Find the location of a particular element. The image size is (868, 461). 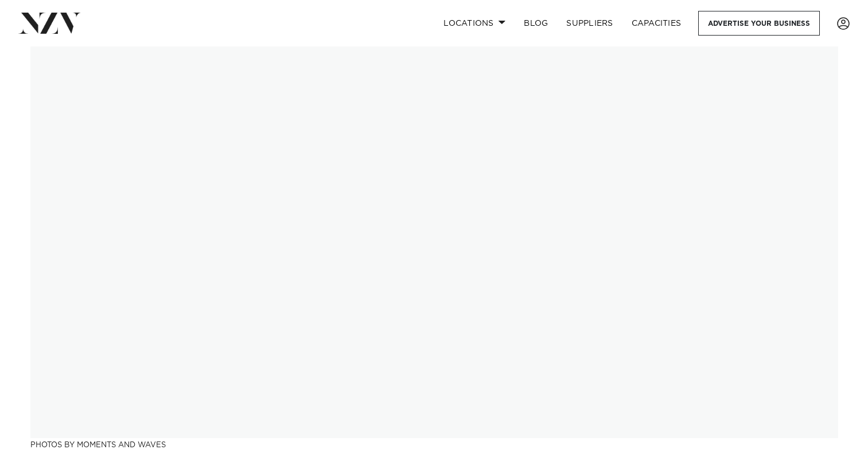

a: Capacities is located at coordinates (656, 23).